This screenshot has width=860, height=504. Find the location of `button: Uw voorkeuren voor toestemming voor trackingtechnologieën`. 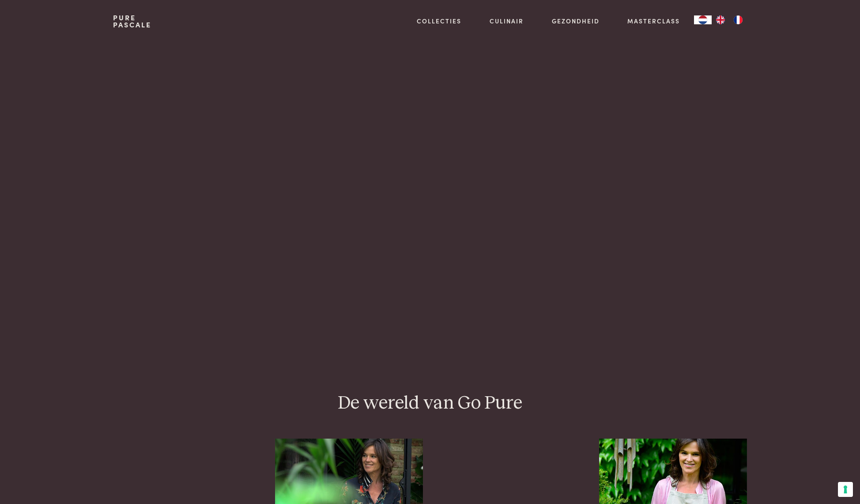

button: Uw voorkeuren voor toestemming voor trackingtechnologieën is located at coordinates (845, 489).